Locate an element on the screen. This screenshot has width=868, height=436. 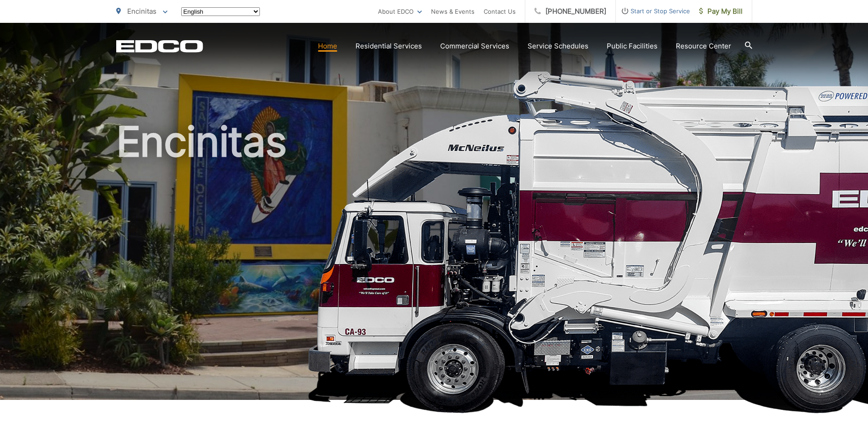
a: Home is located at coordinates (327, 46).